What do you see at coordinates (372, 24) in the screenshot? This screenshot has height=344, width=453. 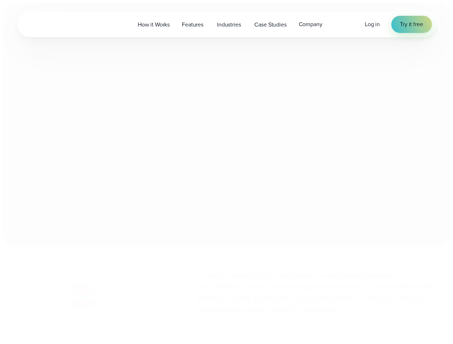 I see `span: Log in` at bounding box center [372, 24].